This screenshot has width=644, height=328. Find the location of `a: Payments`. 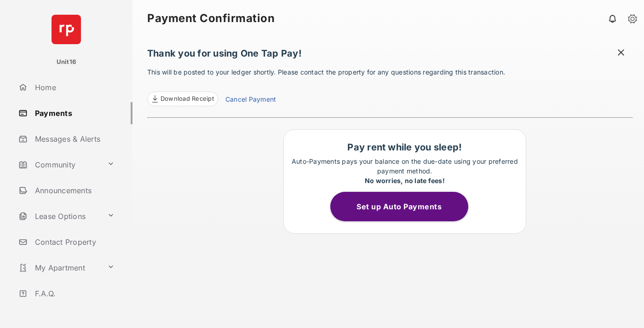

a: Payments is located at coordinates (74, 113).